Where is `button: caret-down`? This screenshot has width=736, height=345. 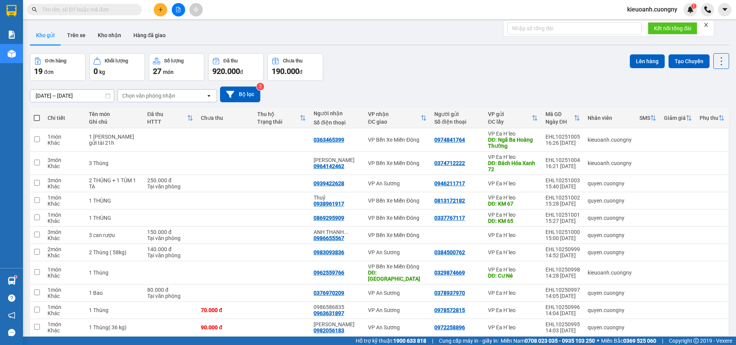
button: caret-down is located at coordinates (724, 10).